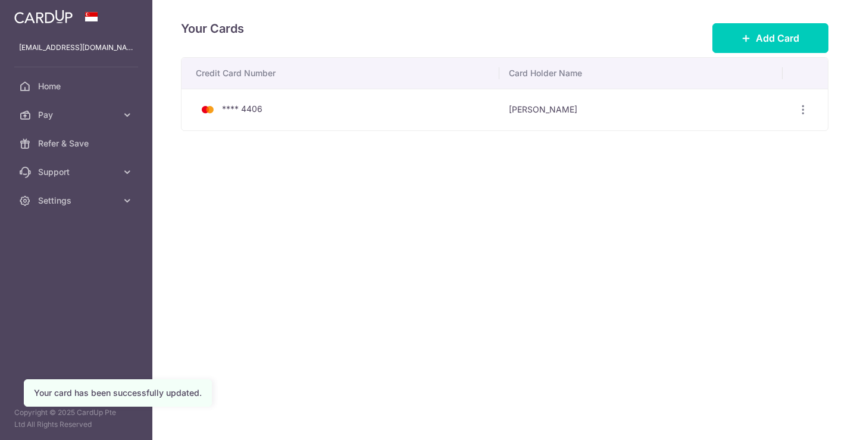 The height and width of the screenshot is (440, 857). I want to click on span: Refer & Save, so click(77, 143).